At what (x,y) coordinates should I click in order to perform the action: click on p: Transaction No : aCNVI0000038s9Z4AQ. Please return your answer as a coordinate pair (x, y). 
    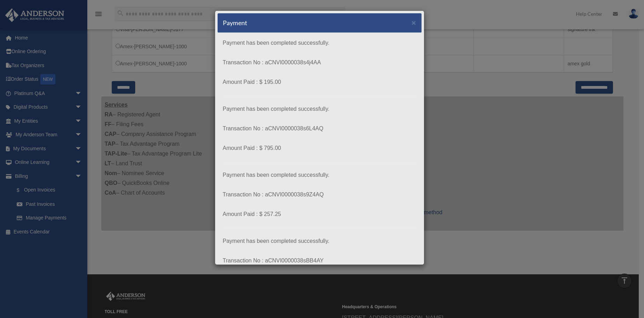
    Looking at the image, I should click on (320, 195).